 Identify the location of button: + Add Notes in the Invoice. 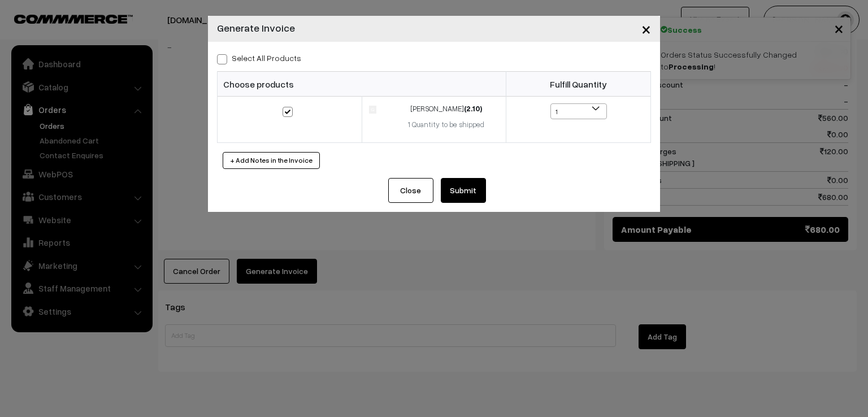
(271, 161).